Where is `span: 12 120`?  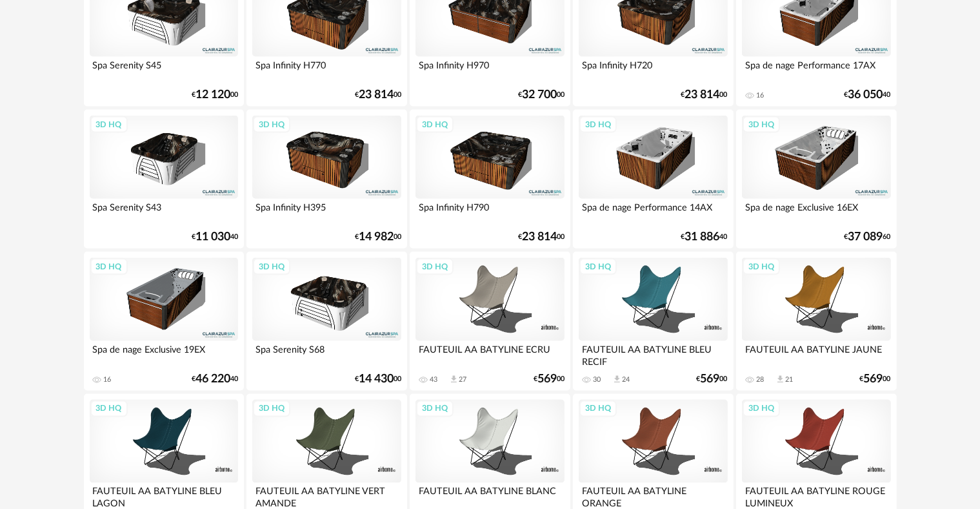 span: 12 120 is located at coordinates (213, 95).